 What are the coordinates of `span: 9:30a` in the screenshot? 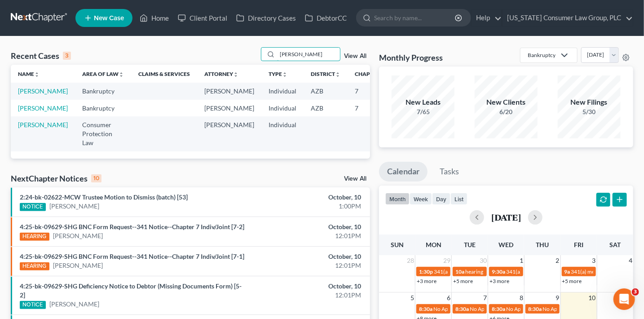 It's located at (498, 271).